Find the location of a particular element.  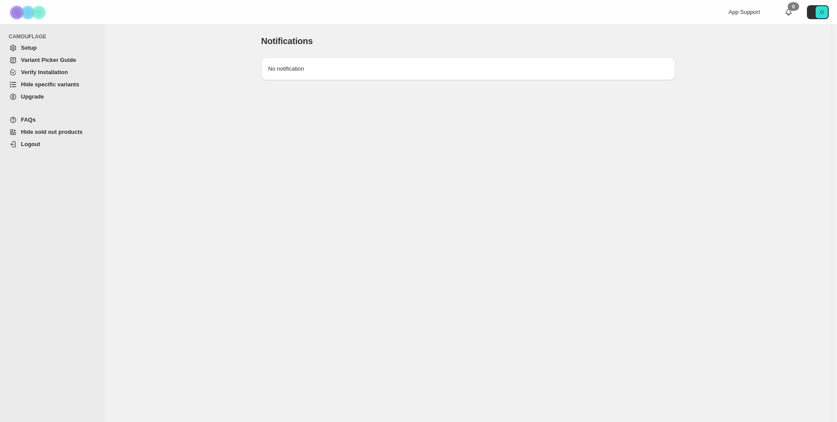

span: App Support is located at coordinates (744, 12).